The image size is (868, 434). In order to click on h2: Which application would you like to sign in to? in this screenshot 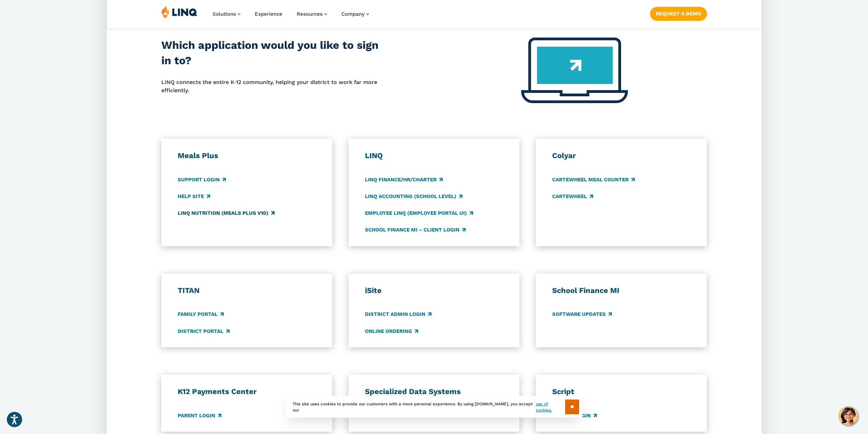, I will do `click(270, 53)`.